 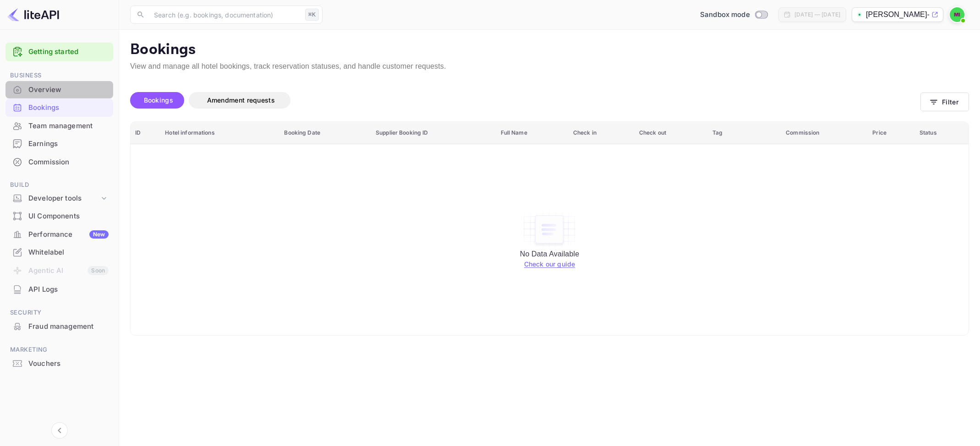 I want to click on div: PerformanceNew, so click(x=59, y=235).